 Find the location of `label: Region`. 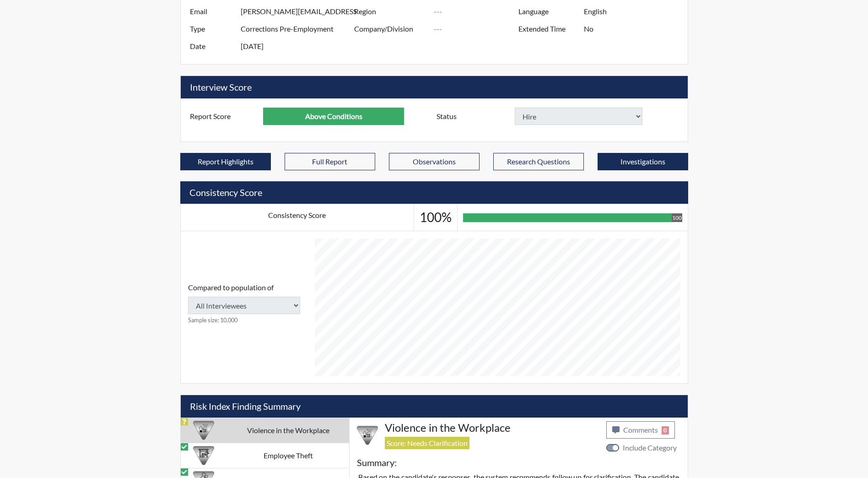

label: Region is located at coordinates (391, 11).